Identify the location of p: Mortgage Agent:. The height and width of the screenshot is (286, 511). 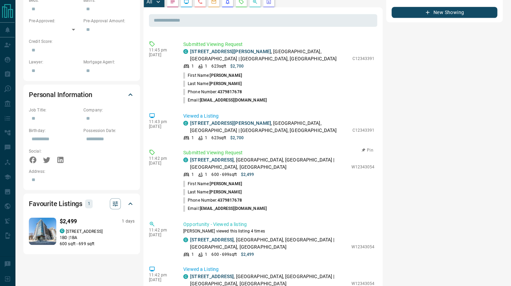
(109, 62).